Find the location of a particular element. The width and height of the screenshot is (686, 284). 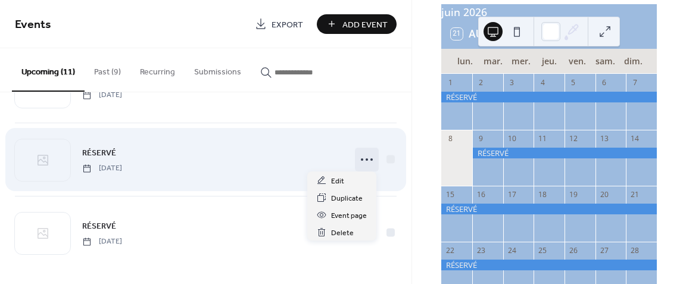

div: 1 is located at coordinates (450, 82).